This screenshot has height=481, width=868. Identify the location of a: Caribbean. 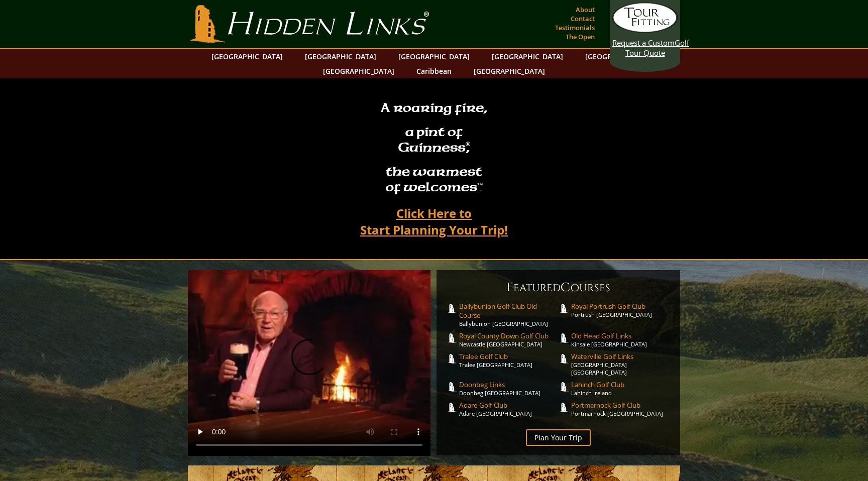
(434, 71).